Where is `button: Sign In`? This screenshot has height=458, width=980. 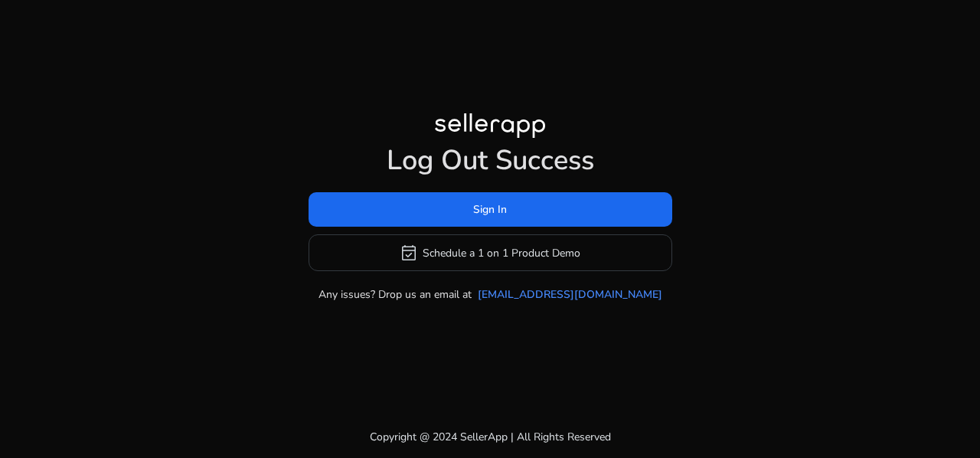 button: Sign In is located at coordinates (490, 209).